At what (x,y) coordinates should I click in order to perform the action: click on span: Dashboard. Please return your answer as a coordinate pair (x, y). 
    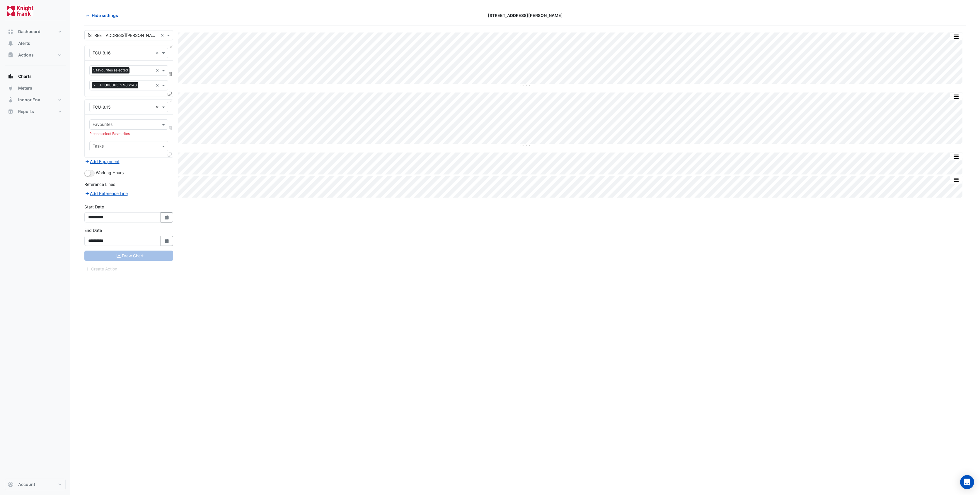
    Looking at the image, I should click on (29, 32).